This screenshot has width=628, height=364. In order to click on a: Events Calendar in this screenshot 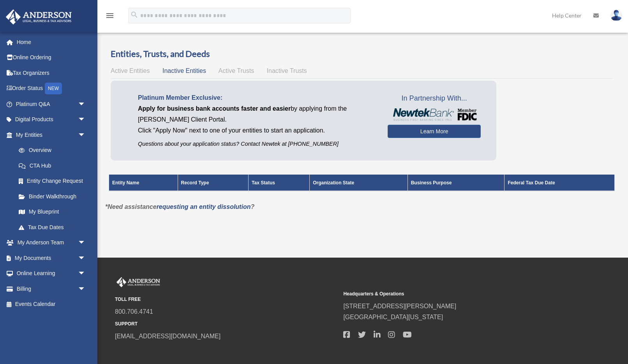, I will do `click(52, 304)`.